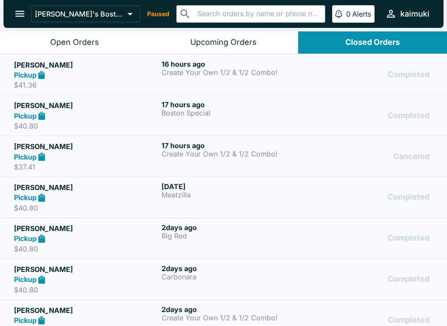 The height and width of the screenshot is (326, 447). Describe the element at coordinates (233, 195) in the screenshot. I see `p: Meatzilla` at that location.